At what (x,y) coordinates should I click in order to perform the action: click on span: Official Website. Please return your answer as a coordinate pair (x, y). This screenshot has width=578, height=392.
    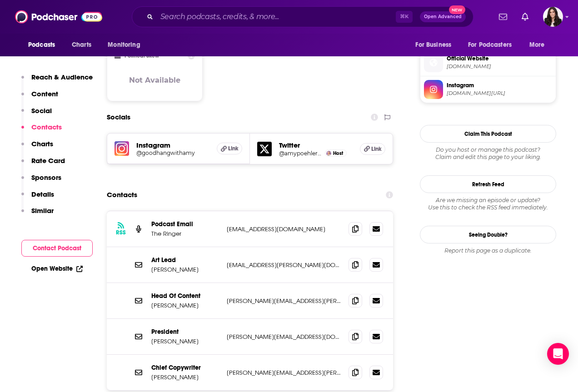
    Looking at the image, I should click on (499, 58).